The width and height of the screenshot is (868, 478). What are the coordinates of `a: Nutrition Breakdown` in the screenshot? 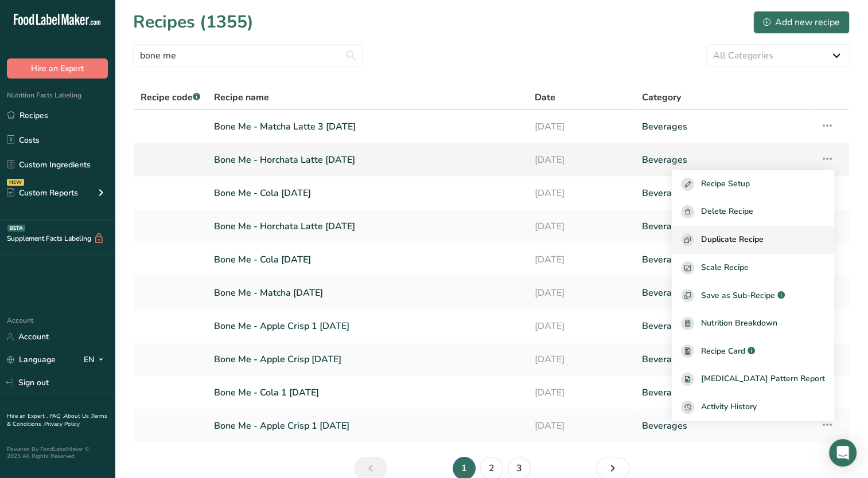 It's located at (753, 323).